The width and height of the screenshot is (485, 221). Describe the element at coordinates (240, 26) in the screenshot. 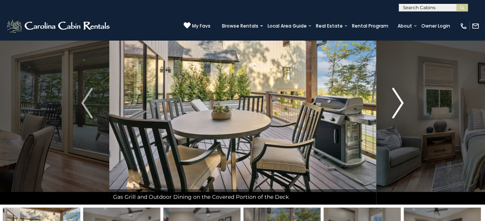

I see `a: Browse Rentals` at that location.